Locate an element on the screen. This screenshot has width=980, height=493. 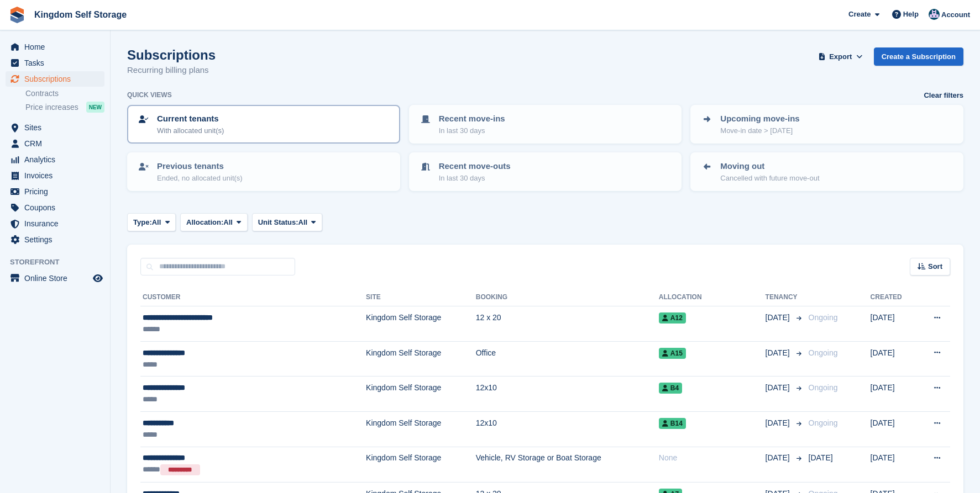
p: Upcoming move-ins is located at coordinates (760, 119).